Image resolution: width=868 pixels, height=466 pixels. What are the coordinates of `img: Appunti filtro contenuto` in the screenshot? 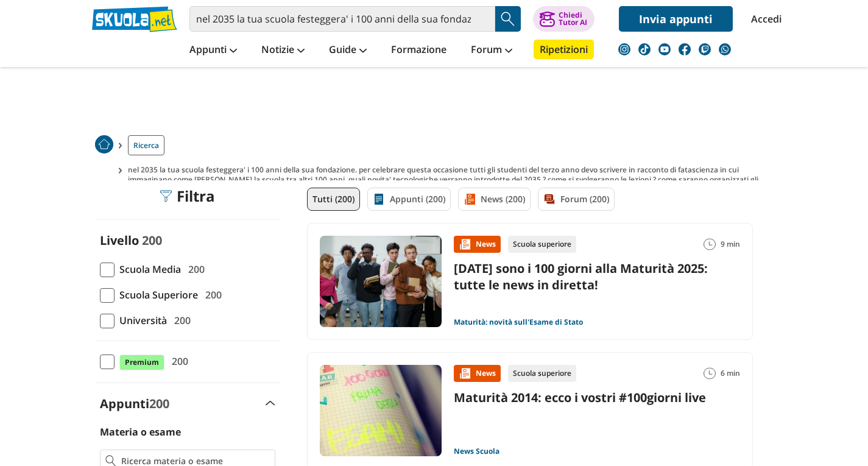 It's located at (379, 199).